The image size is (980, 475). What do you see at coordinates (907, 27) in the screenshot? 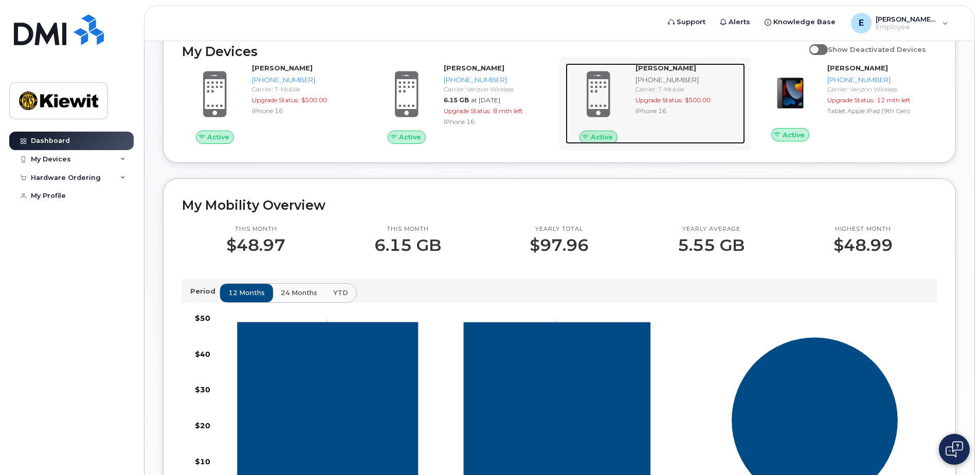
I see `span: Employee` at bounding box center [907, 27].